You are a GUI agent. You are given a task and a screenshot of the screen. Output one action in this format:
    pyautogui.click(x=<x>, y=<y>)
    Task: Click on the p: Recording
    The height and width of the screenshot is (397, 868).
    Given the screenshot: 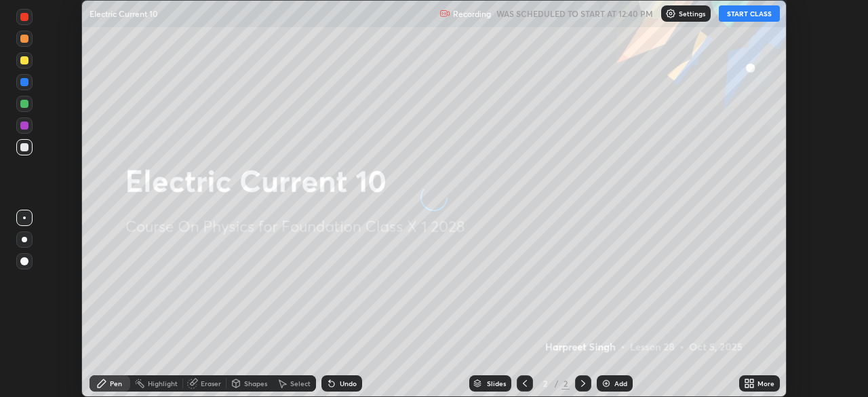 What is the action you would take?
    pyautogui.click(x=472, y=14)
    